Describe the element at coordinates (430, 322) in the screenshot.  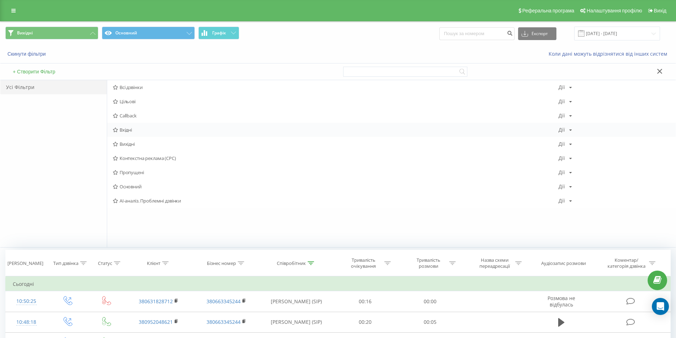
I see `td: 00:05` at that location.